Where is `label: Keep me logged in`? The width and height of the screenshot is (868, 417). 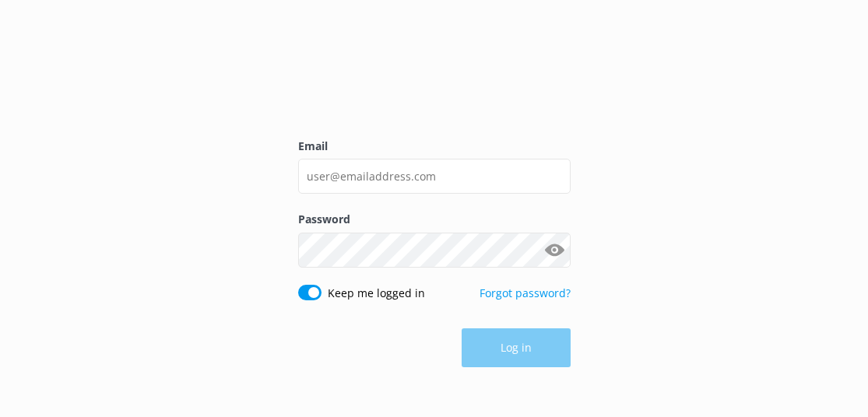 label: Keep me logged in is located at coordinates (376, 293).